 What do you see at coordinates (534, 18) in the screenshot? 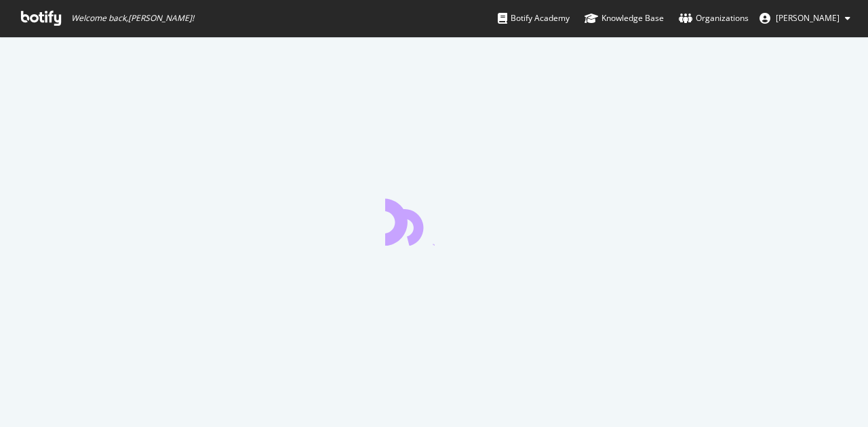
I see `div: Botify Academy` at bounding box center [534, 18].